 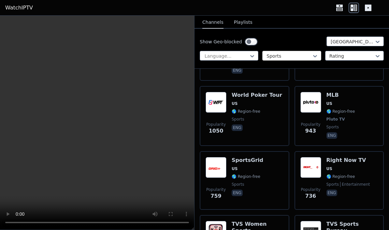 What do you see at coordinates (341, 95) in the screenshot?
I see `h6: MLB` at bounding box center [341, 95].